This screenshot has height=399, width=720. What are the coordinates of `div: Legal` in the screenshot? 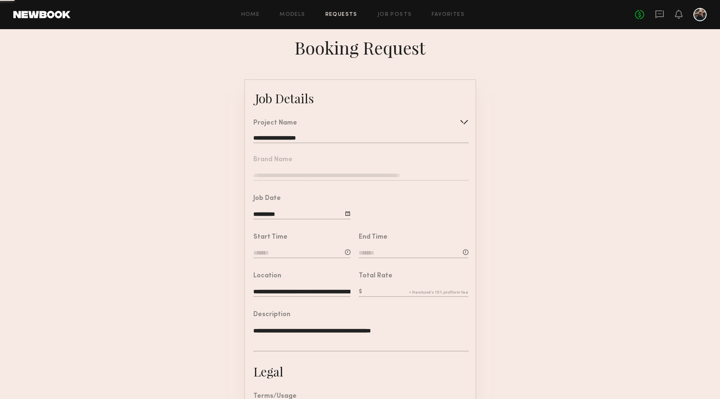 It's located at (268, 372).